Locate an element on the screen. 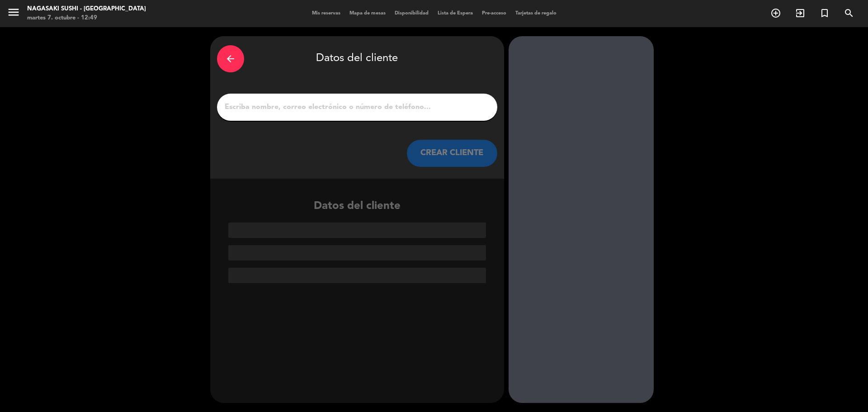 Image resolution: width=868 pixels, height=412 pixels. span: Tarjetas de regalo is located at coordinates (536, 13).